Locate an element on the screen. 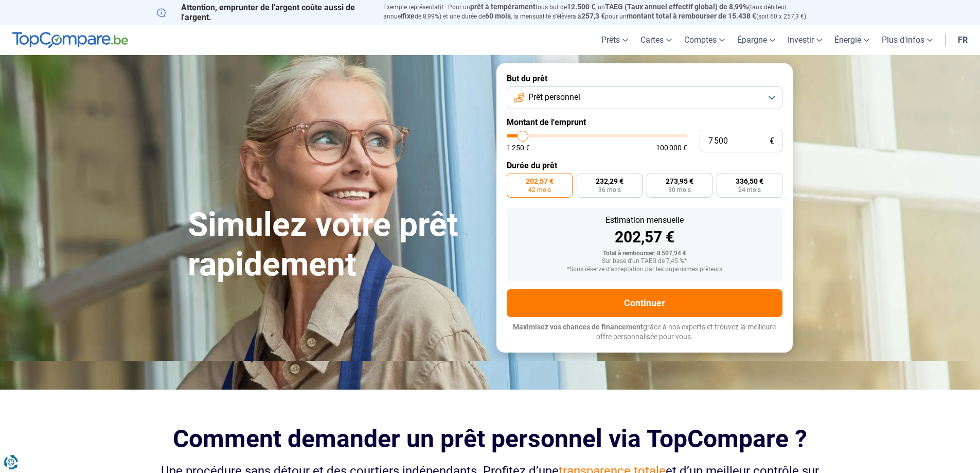 This screenshot has height=473, width=980. span: Maximisez vos chances de financement is located at coordinates (577, 327).